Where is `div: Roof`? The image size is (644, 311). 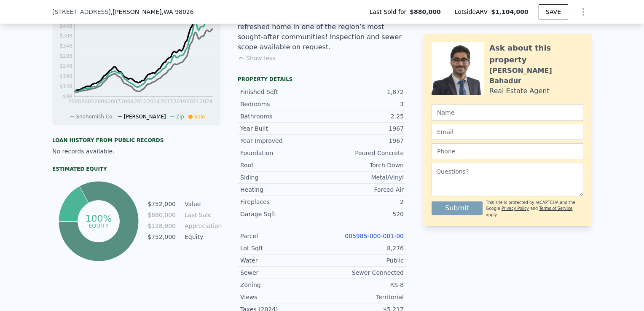 div: Roof is located at coordinates (281, 165).